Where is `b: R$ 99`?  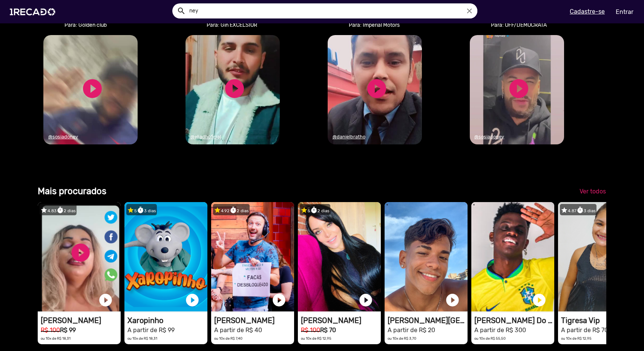
b: R$ 99 is located at coordinates (68, 330).